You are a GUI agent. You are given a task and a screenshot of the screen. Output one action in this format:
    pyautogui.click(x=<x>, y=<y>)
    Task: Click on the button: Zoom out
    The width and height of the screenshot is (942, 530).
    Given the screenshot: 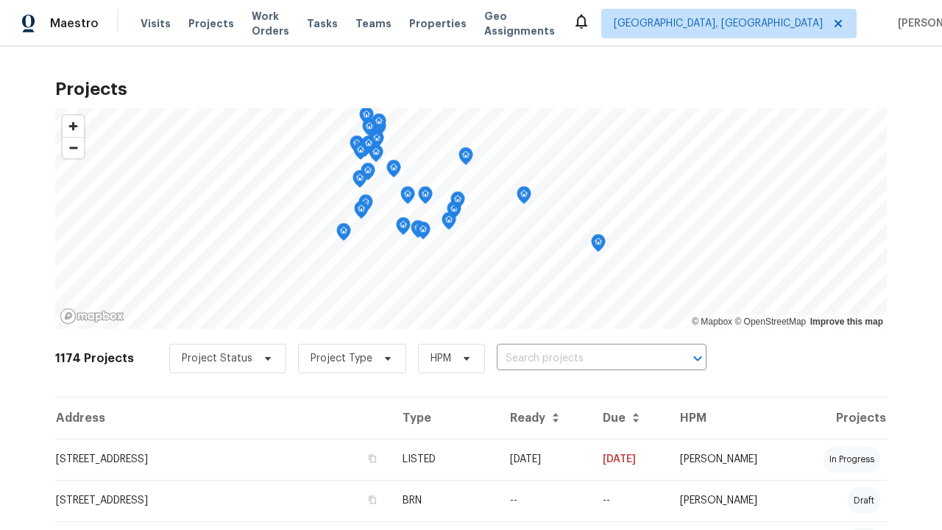 What is the action you would take?
    pyautogui.click(x=73, y=147)
    